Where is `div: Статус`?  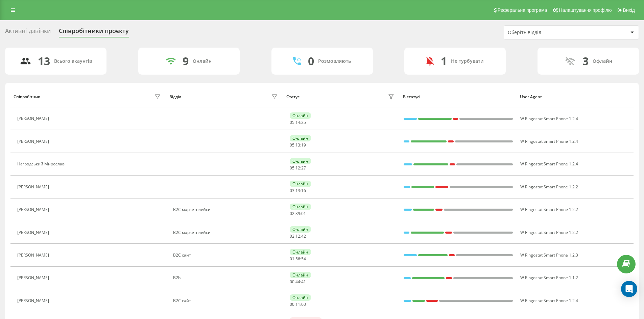 div: Статус is located at coordinates (293, 97).